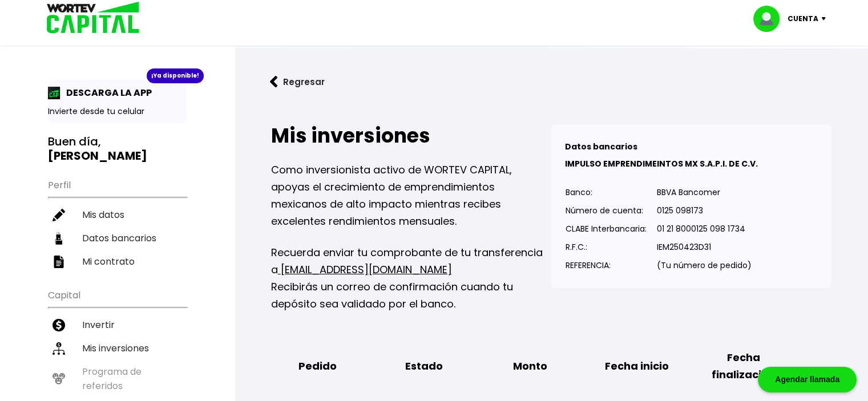 Image resolution: width=868 pixels, height=401 pixels. I want to click on p: REFERENCIA:, so click(606, 265).